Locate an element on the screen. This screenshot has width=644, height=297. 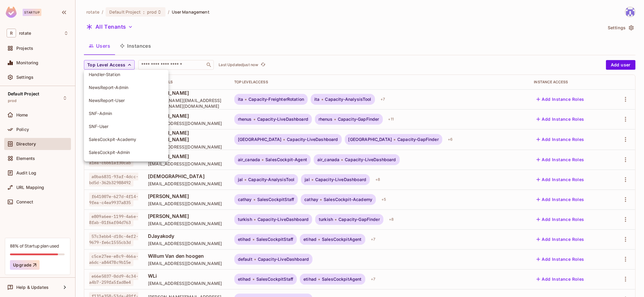
span: NewsReport-Admin is located at coordinates (126, 87).